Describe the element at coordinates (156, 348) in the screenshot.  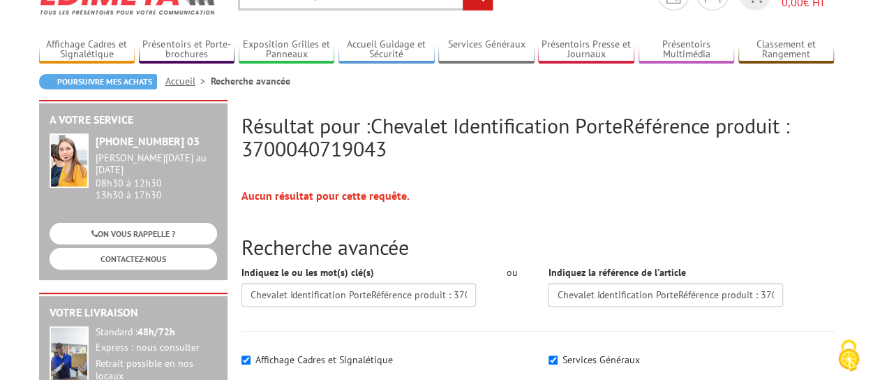
I see `div: Express : nous consulter` at that location.